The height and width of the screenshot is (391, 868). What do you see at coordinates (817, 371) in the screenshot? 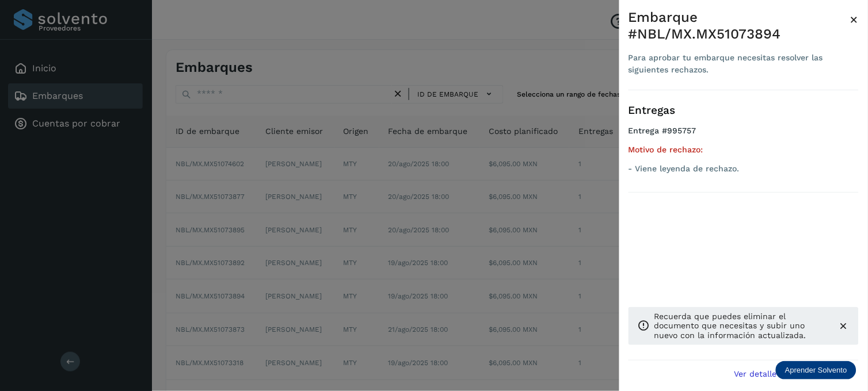
I see `p: Aprender Solvento` at bounding box center [817, 371].